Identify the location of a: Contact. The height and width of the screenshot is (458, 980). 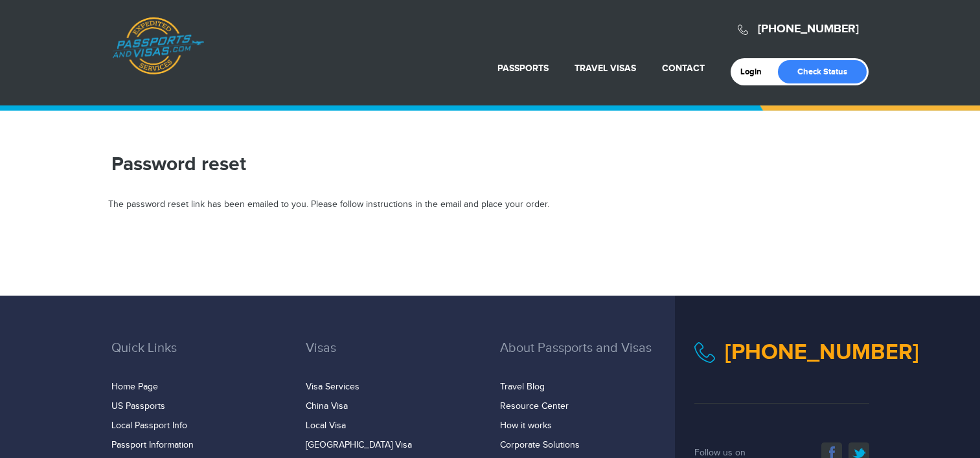
(683, 68).